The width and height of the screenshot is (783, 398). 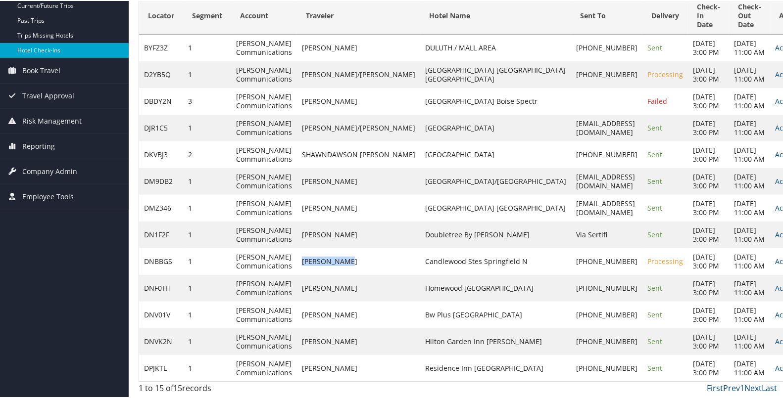 What do you see at coordinates (213, 390) in the screenshot?
I see `div: 1 to 15 of records` at bounding box center [213, 390].